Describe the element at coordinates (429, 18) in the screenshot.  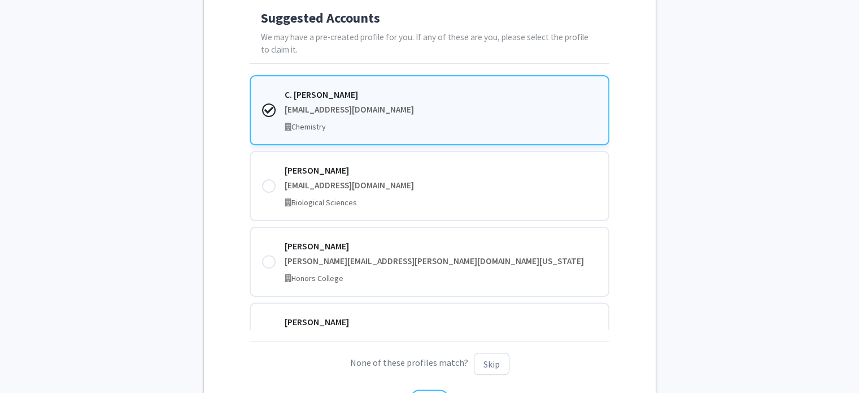
I see `h4: Suggested Accounts` at that location.